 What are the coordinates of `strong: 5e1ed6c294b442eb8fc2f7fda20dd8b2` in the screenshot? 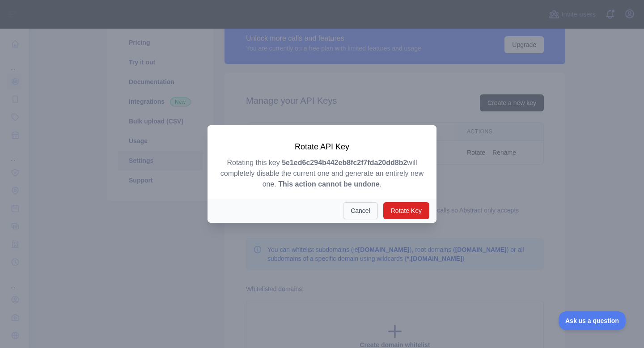 It's located at (344, 162).